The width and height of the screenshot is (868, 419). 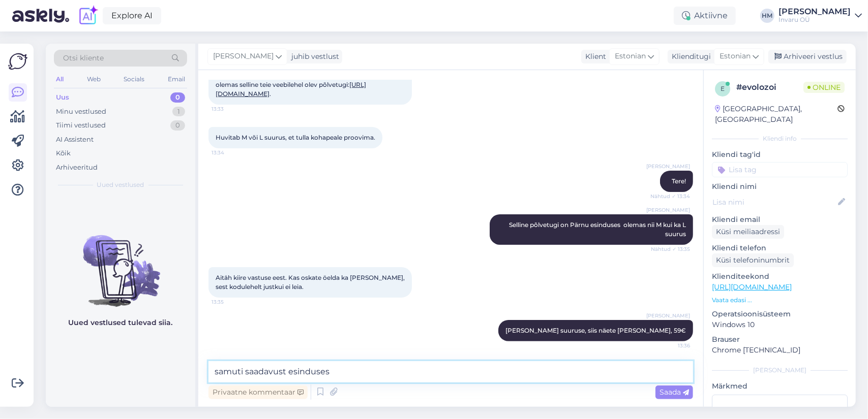 I want to click on span: Nähtud ✓ 13:34, so click(x=670, y=196).